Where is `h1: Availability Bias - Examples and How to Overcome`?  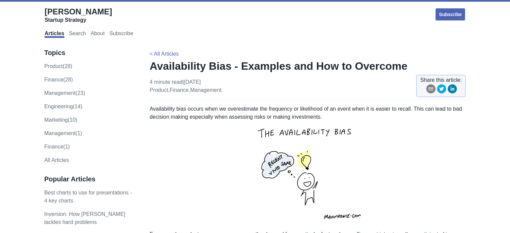 h1: Availability Bias - Examples and How to Overcome is located at coordinates (308, 66).